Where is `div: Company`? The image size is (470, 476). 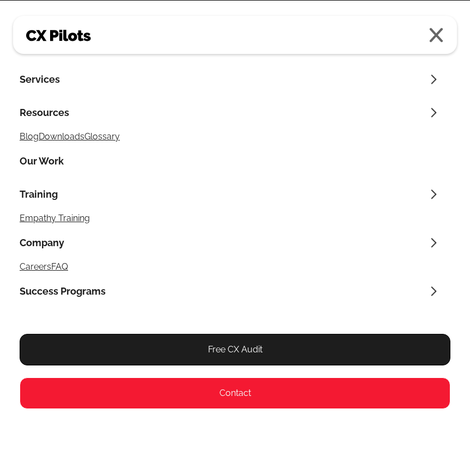 div: Company is located at coordinates (42, 243).